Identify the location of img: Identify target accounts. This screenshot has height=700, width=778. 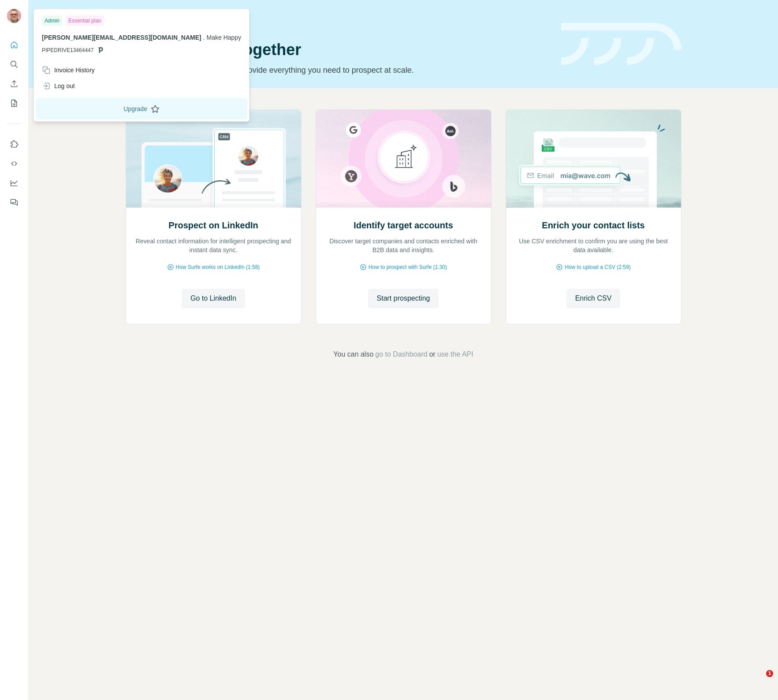
(403, 159).